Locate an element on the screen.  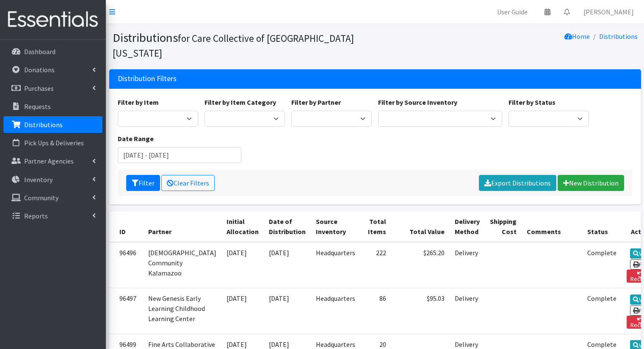
p: Donations is located at coordinates (39, 70).